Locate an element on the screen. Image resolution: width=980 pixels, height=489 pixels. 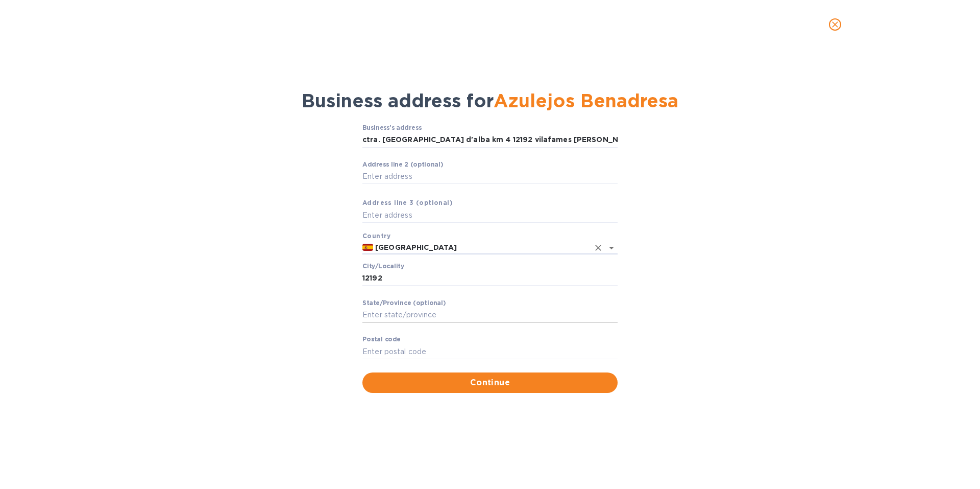
span: Business address for is located at coordinates (490, 101).